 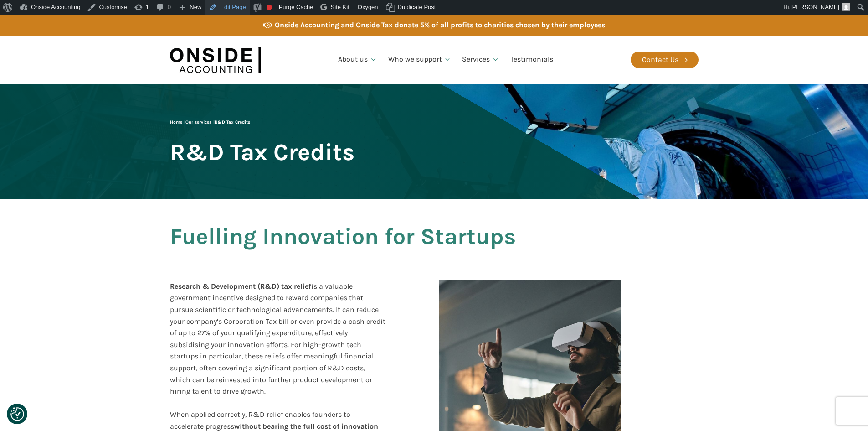 I want to click on a: About us, so click(x=358, y=60).